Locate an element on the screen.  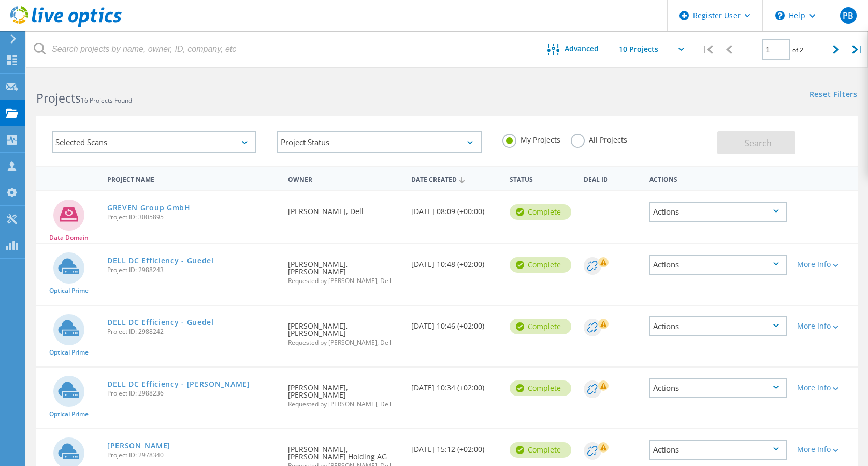
svg: \n is located at coordinates (780, 16).